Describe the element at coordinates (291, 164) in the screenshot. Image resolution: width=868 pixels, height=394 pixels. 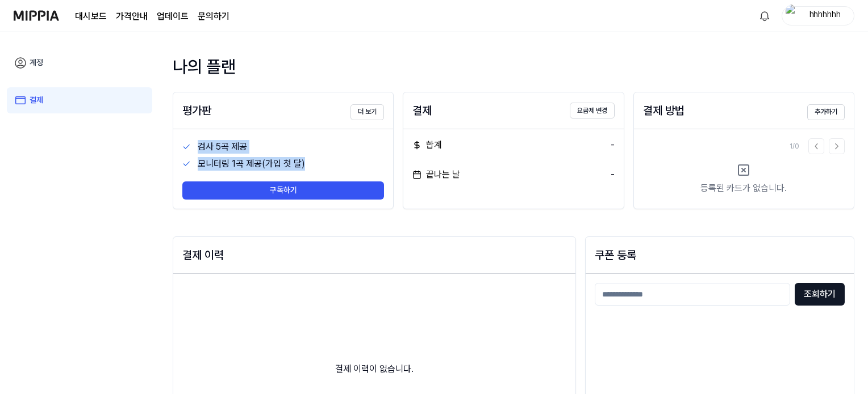
I see `div: 모니터링 1곡 제공(가입 첫 달)` at that location.